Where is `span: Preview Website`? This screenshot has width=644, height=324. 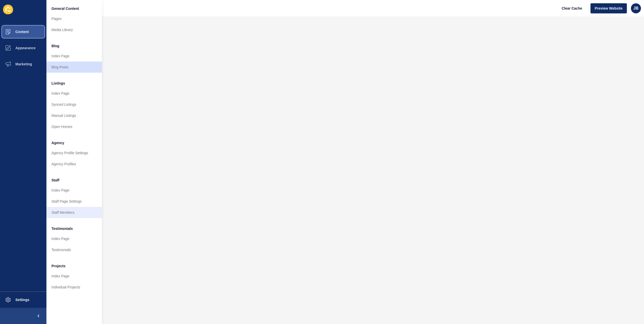 span: Preview Website is located at coordinates (609, 8).